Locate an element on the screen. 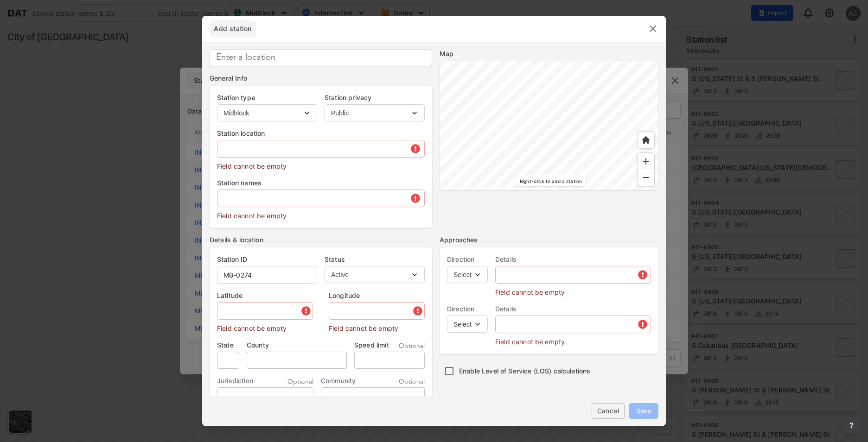 The width and height of the screenshot is (868, 442). label: Station location is located at coordinates (321, 134).